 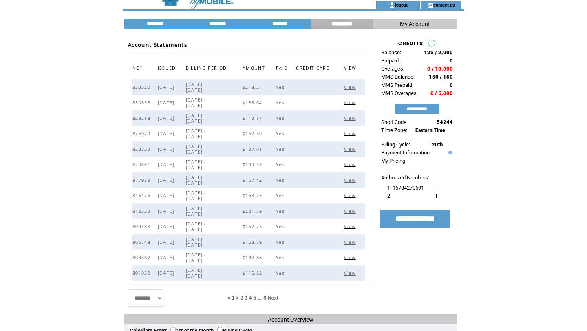 What do you see at coordinates (253, 258) in the screenshot?
I see `span: $142.86` at bounding box center [253, 258].